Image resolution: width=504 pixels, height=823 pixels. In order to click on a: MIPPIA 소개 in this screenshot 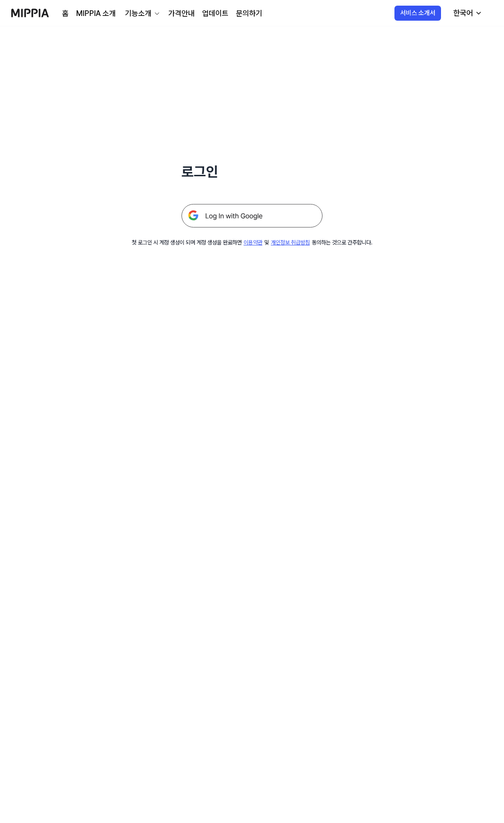, I will do `click(96, 13)`.